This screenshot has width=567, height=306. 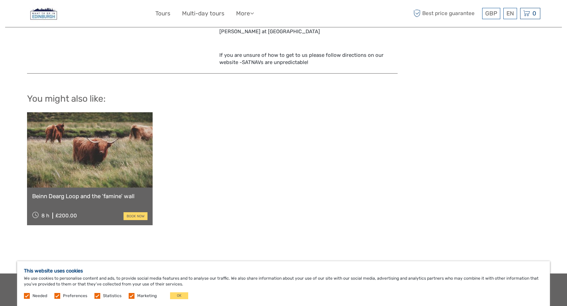 I want to click on div: EN, so click(x=510, y=13).